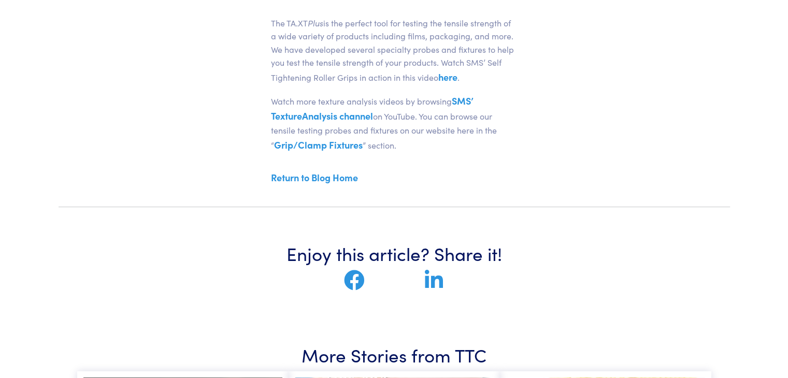  What do you see at coordinates (448, 77) in the screenshot?
I see `a: here` at bounding box center [448, 77].